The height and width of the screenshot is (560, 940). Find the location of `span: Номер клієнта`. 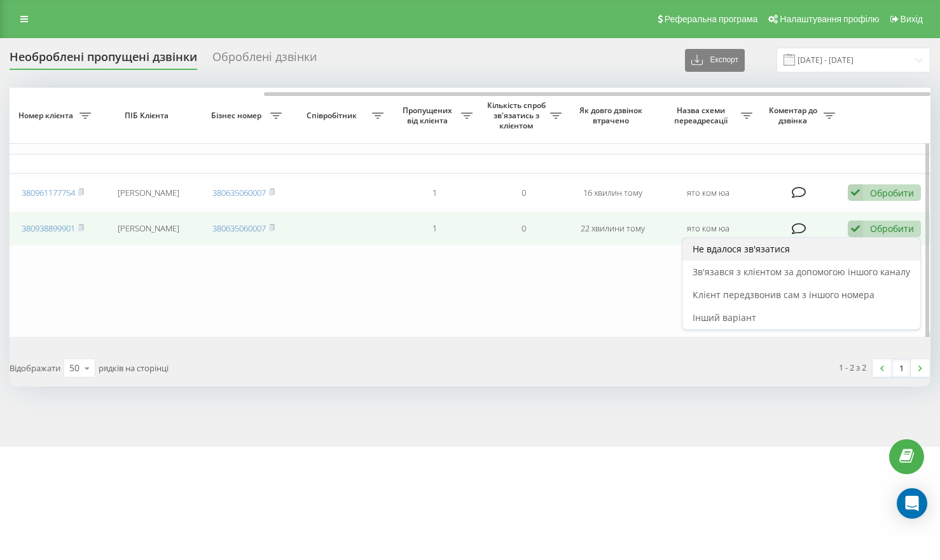

span: Номер клієнта is located at coordinates (47, 115).